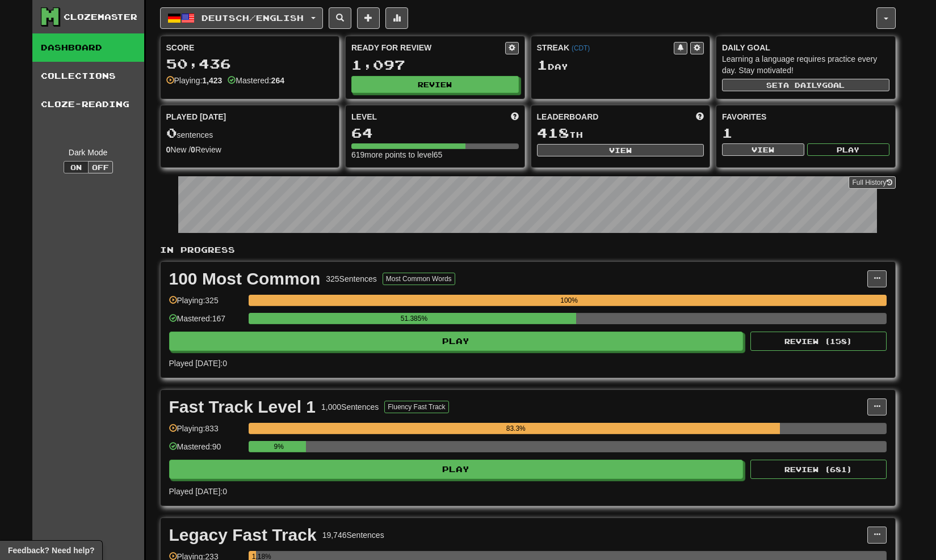  Describe the element at coordinates (606, 47) in the screenshot. I see `div: Streak` at that location.